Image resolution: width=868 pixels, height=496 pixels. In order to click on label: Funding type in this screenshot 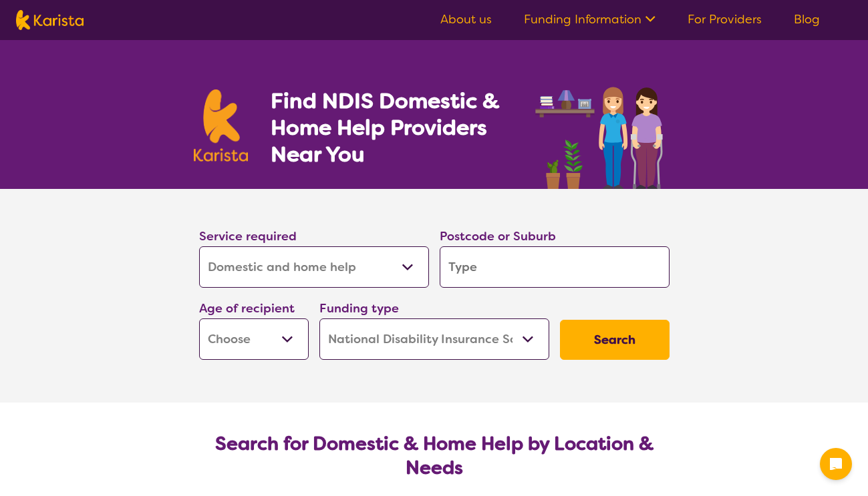, I will do `click(359, 309)`.